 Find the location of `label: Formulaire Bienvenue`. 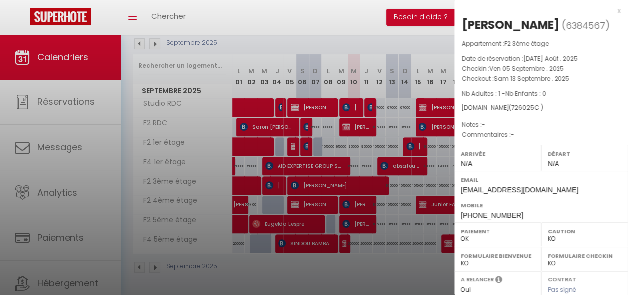

label: Formulaire Bienvenue is located at coordinates (498, 255).